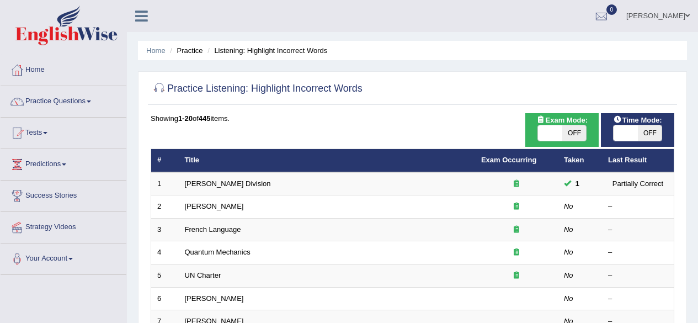 This screenshot has width=698, height=323. What do you see at coordinates (165, 299) in the screenshot?
I see `td: 6` at bounding box center [165, 299].